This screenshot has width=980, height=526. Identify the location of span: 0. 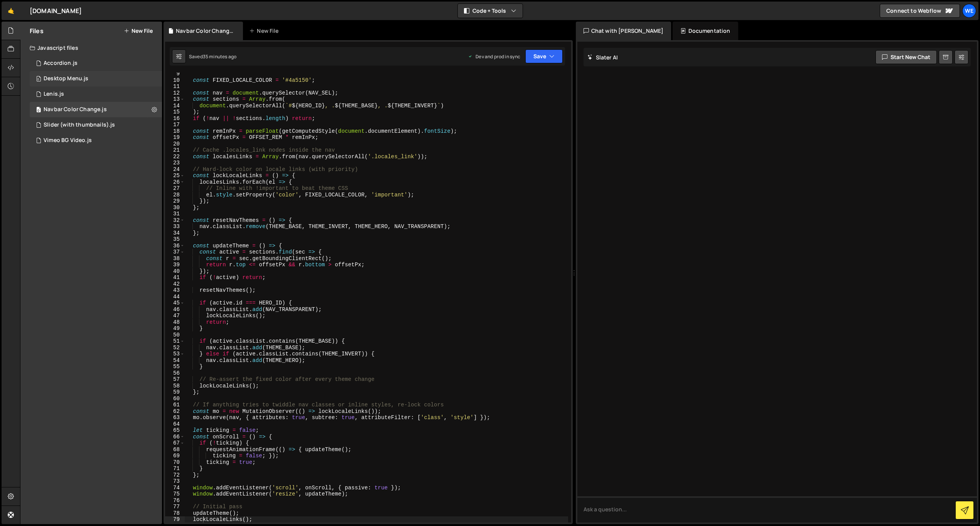
(38, 110).